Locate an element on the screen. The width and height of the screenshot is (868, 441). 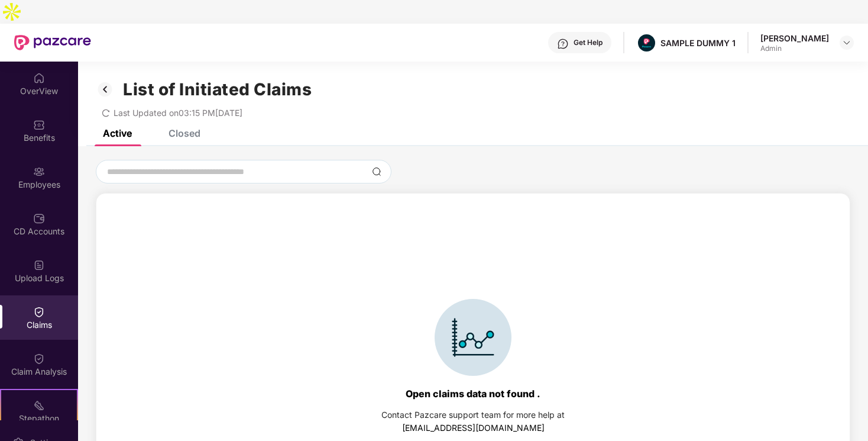
img: New Pazcare Logo is located at coordinates (53, 43).